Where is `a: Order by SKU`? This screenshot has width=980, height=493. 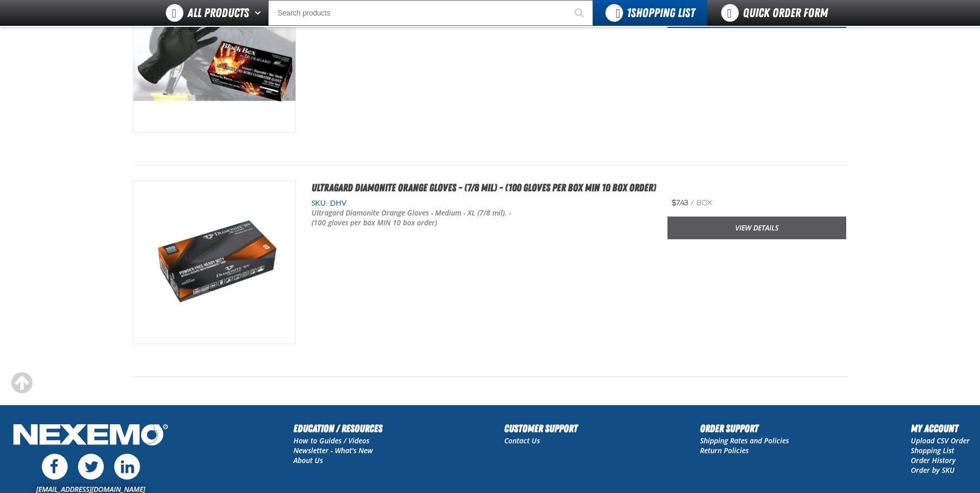 a: Order by SKU is located at coordinates (933, 469).